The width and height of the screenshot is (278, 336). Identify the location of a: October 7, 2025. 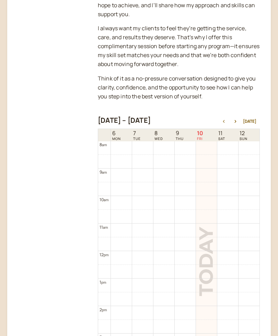
(137, 135).